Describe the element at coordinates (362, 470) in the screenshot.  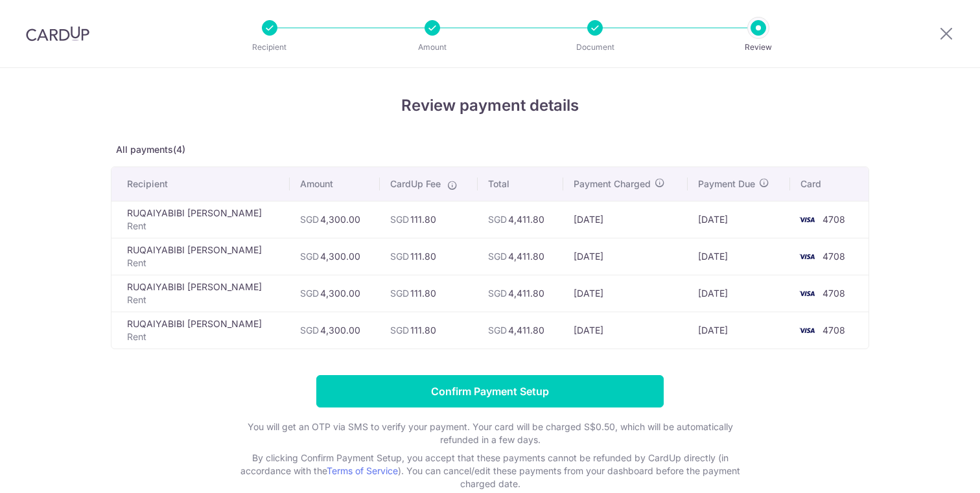
I see `a: Terms of Service` at that location.